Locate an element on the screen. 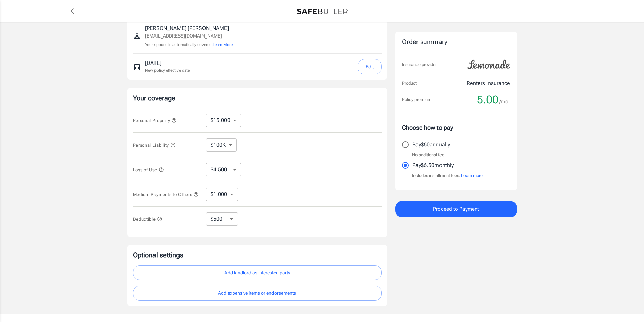 Image resolution: width=644 pixels, height=322 pixels. p: Product is located at coordinates (409, 84).